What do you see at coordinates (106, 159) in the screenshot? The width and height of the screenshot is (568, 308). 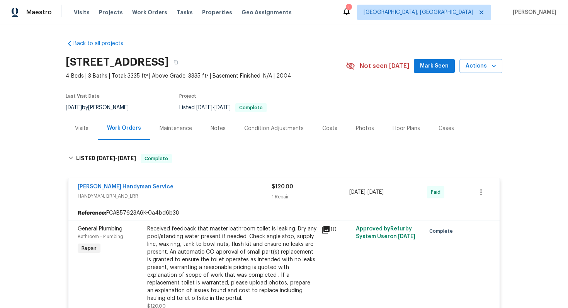 I see `h6: LISTED` at bounding box center [106, 159].